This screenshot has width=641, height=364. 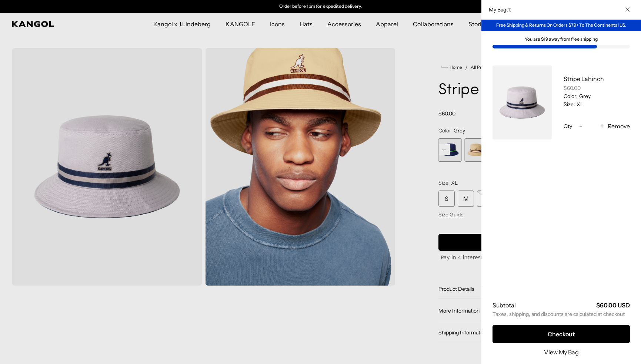 What do you see at coordinates (568, 126) in the screenshot?
I see `span: Qty` at bounding box center [568, 126].